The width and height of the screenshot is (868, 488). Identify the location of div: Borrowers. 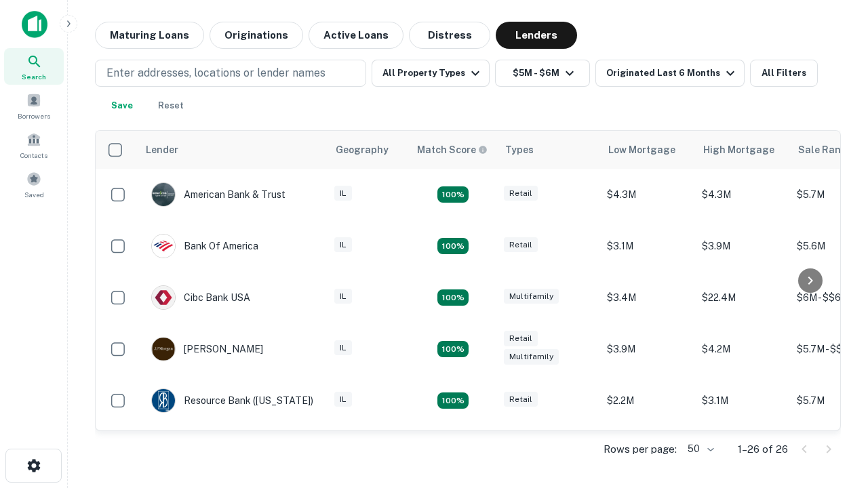
(34, 106).